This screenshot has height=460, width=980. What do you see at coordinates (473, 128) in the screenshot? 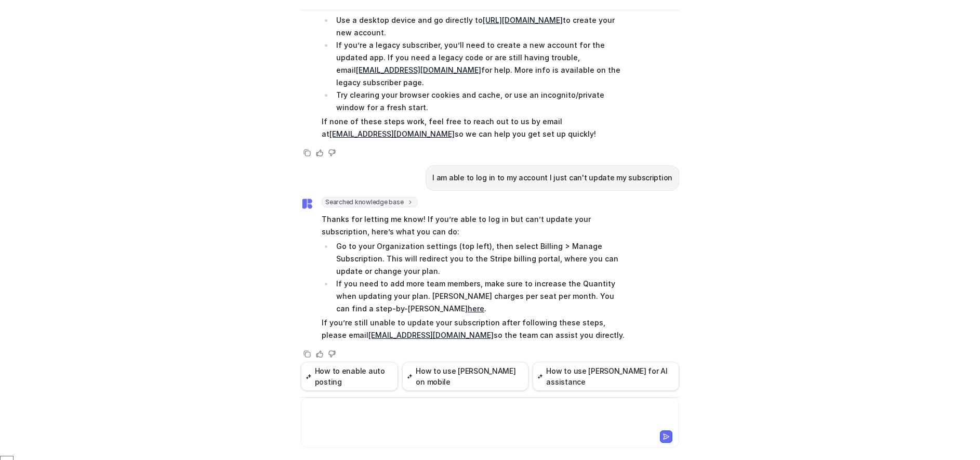
I see `p: If none of these steps work, feel free to reach out to us by email at so we can help you get set ...` at bounding box center [473, 128].